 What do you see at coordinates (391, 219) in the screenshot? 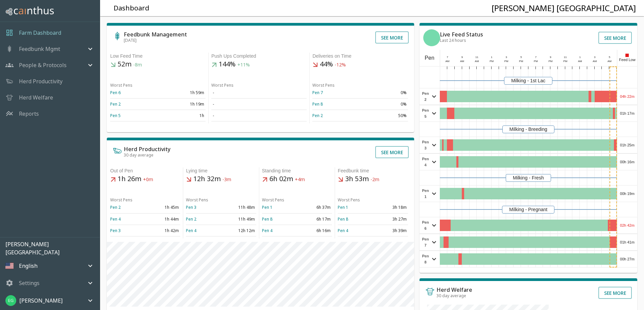
I see `td: 3h 27m` at bounding box center [391, 219].